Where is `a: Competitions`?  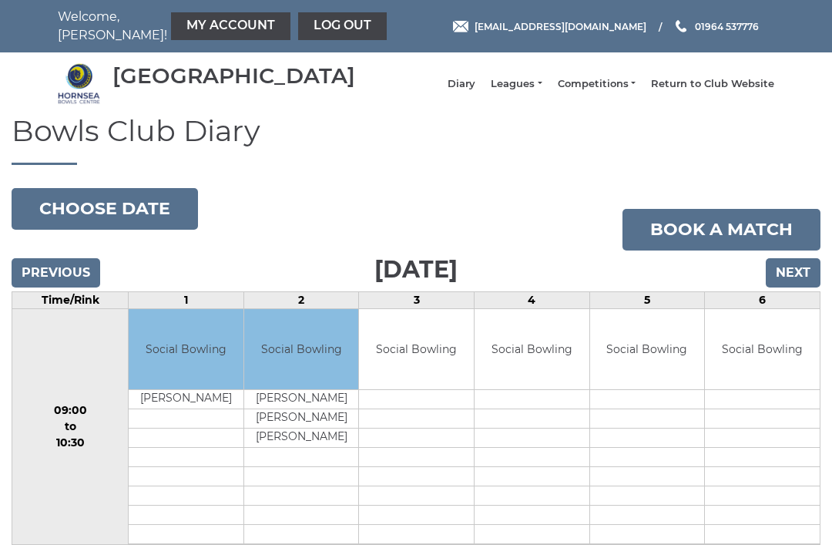
a: Competitions is located at coordinates (596, 84).